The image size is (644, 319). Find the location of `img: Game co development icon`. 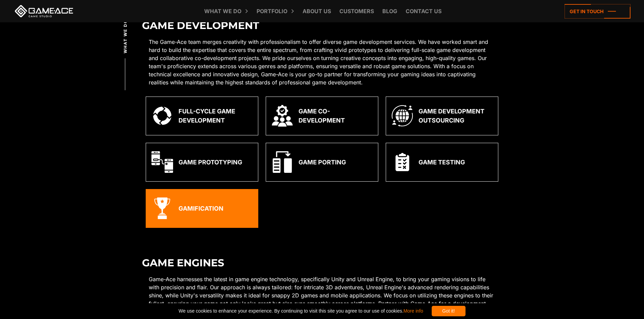

img: Game co development icon is located at coordinates (282, 116).